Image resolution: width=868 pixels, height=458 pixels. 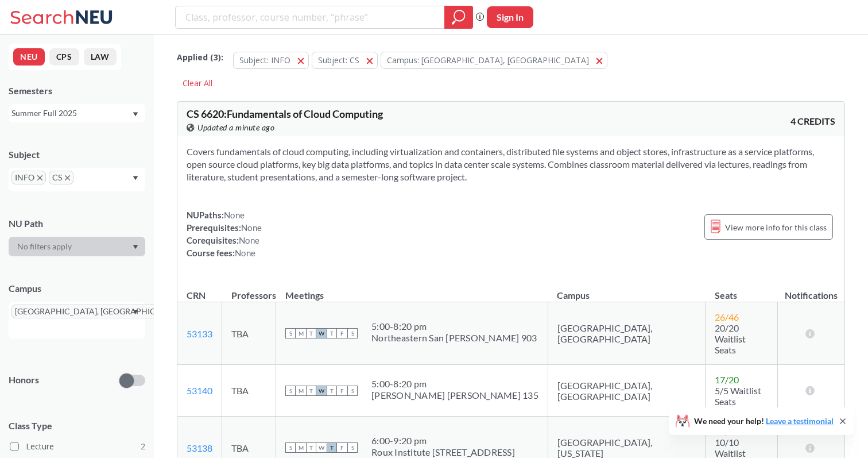 What do you see at coordinates (199, 333) in the screenshot?
I see `a: 53133` at bounding box center [199, 333].